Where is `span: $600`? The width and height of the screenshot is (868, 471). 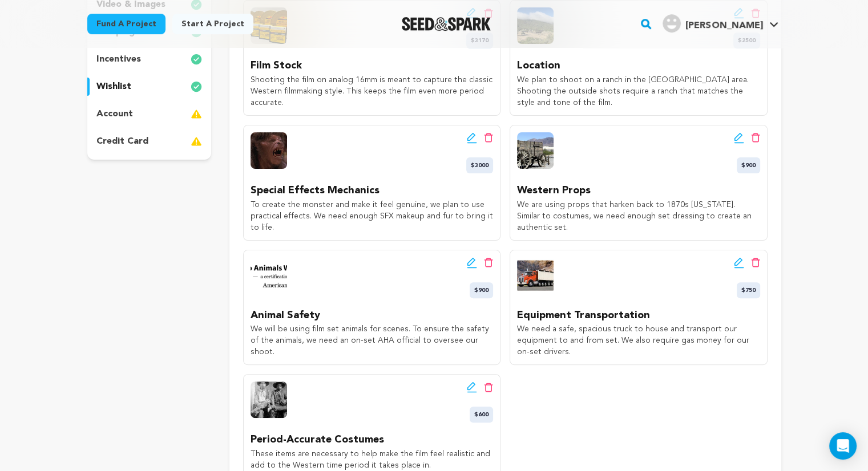
span: $600 is located at coordinates (481, 415).